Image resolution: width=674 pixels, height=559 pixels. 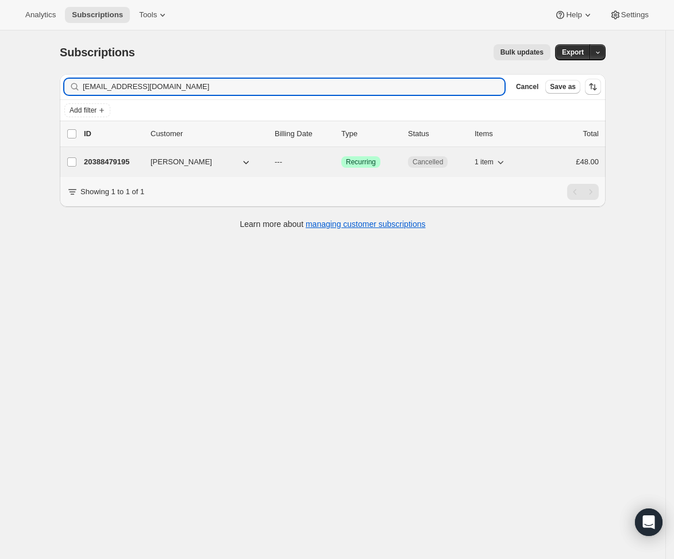 I want to click on button: Add filter, so click(x=87, y=110).